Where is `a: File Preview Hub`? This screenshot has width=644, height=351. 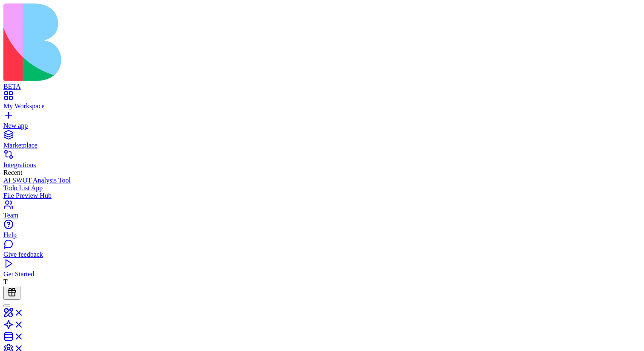
a: File Preview Hub is located at coordinates (322, 196).